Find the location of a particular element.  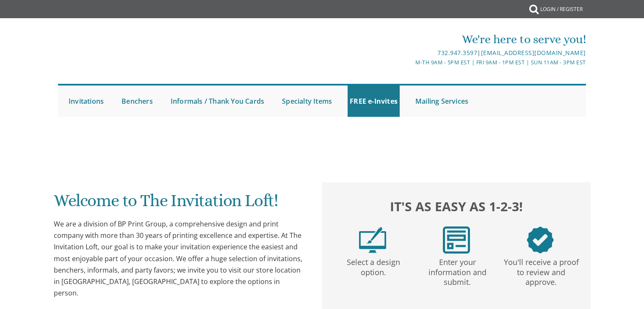

a: Invitations is located at coordinates (86, 101).